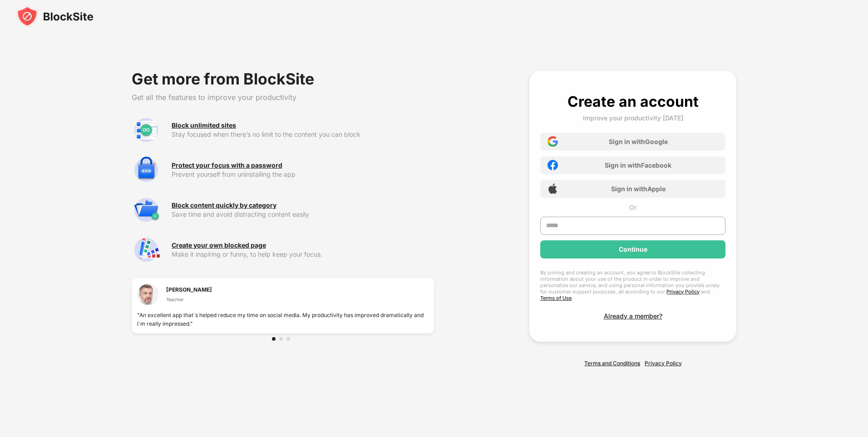  Describe the element at coordinates (553, 141) in the screenshot. I see `img: google-icon.png` at that location.